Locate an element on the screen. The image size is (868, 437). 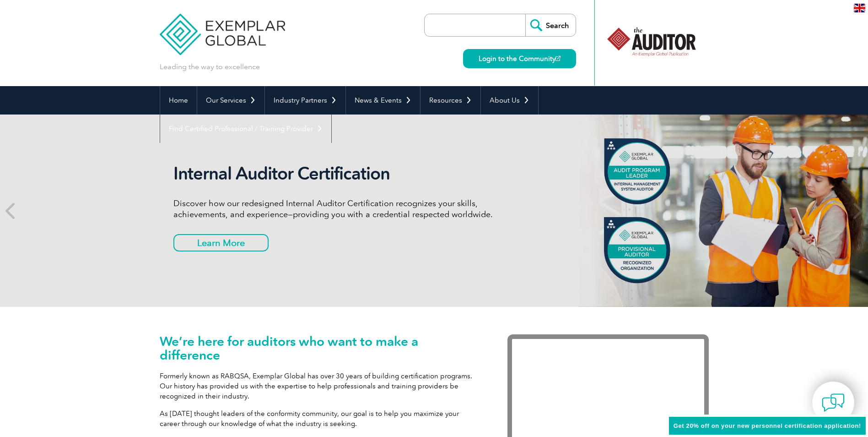
a: Industry Partners is located at coordinates (305, 100).